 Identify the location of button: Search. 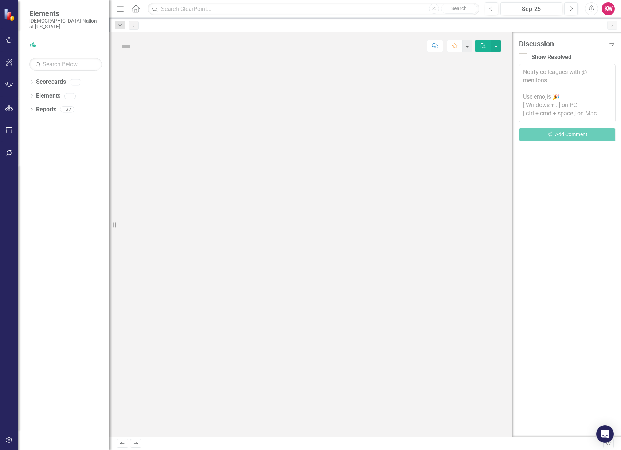
(459, 9).